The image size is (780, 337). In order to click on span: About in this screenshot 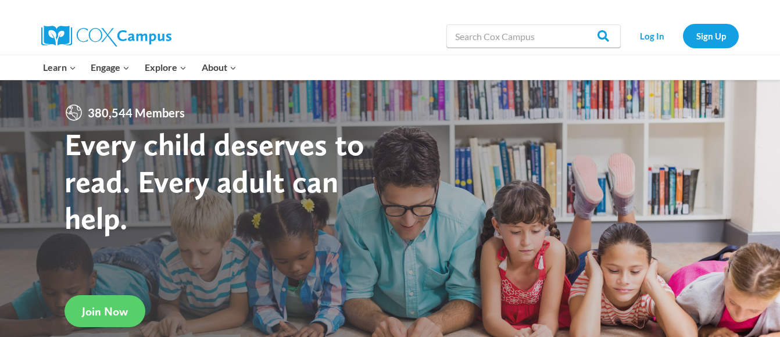, I will do `click(219, 67)`.